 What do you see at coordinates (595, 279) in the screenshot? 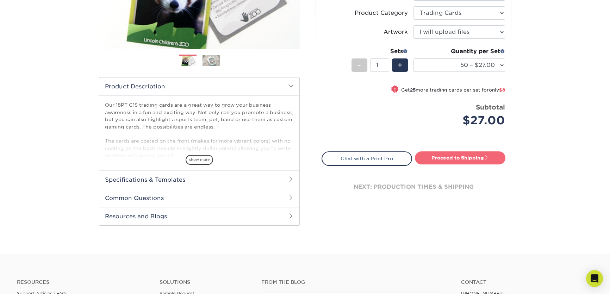
I see `div: Open Intercom Messenger` at bounding box center [595, 279].